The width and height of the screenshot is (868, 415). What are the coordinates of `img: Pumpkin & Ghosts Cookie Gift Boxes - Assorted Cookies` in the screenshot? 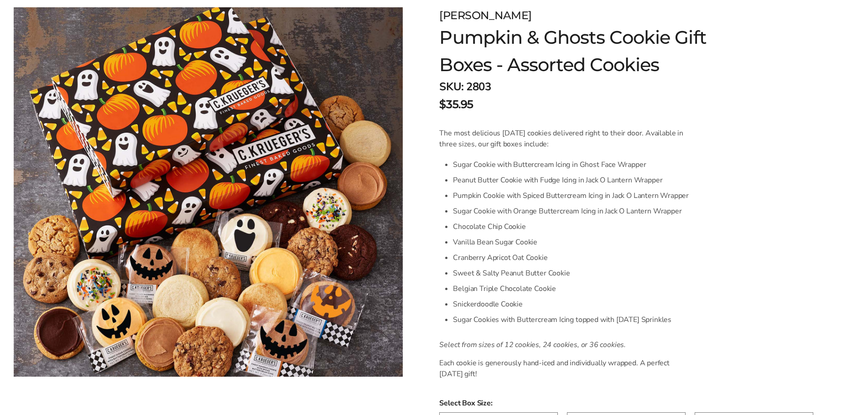 It's located at (208, 192).